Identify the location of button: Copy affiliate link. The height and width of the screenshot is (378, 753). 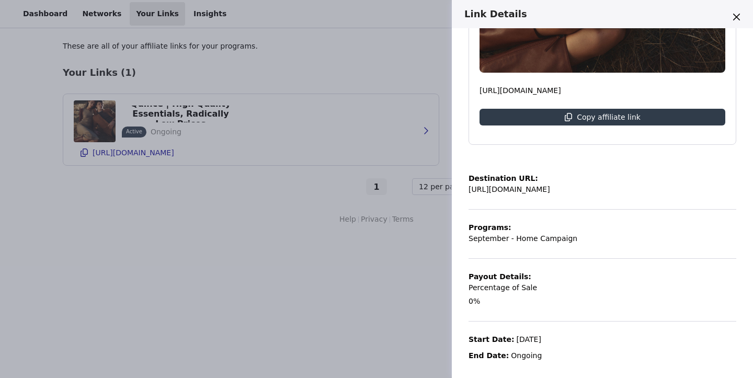
(603, 117).